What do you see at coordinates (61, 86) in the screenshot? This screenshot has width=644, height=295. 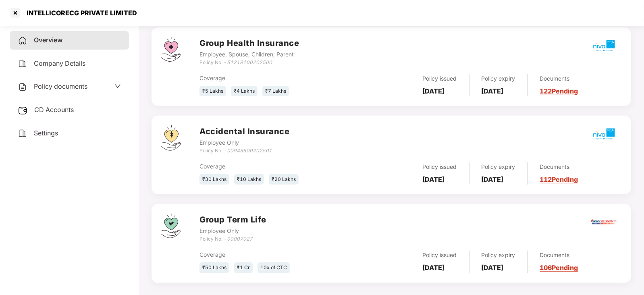 I see `span: Policy documents` at bounding box center [61, 86].